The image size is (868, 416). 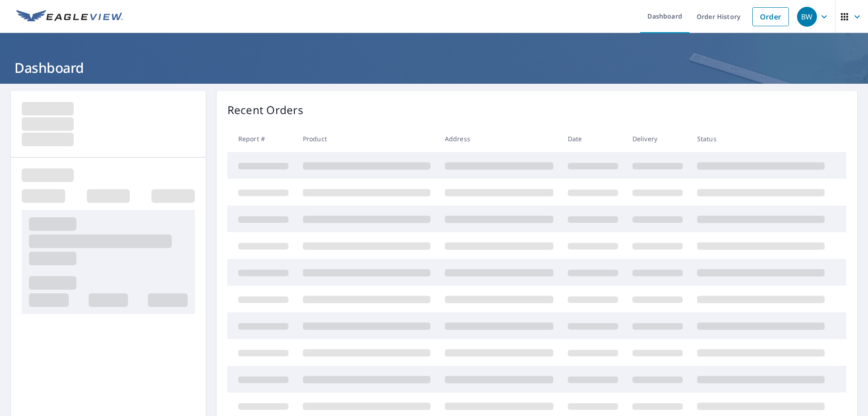 What do you see at coordinates (261, 138) in the screenshot?
I see `th: Report #` at bounding box center [261, 138].